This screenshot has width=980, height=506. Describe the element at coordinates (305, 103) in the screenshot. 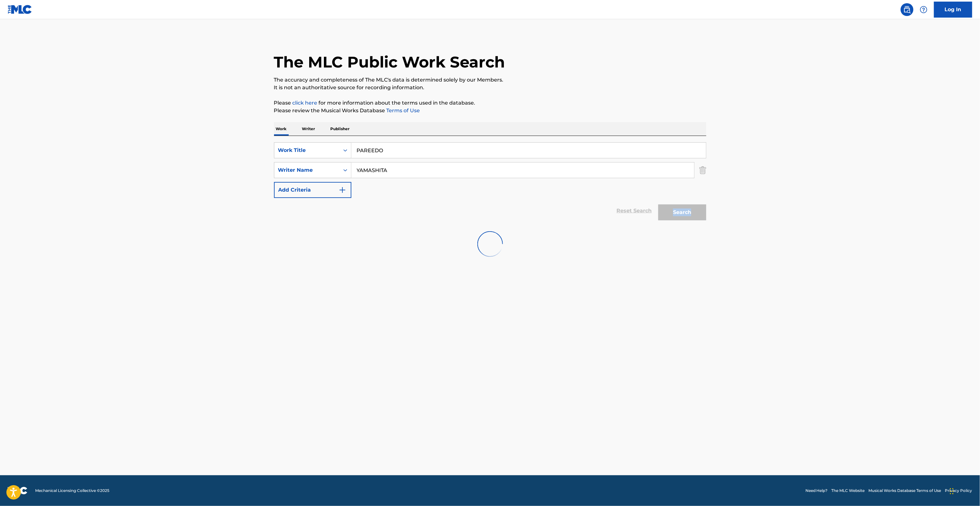

I see `a: click here` at that location.